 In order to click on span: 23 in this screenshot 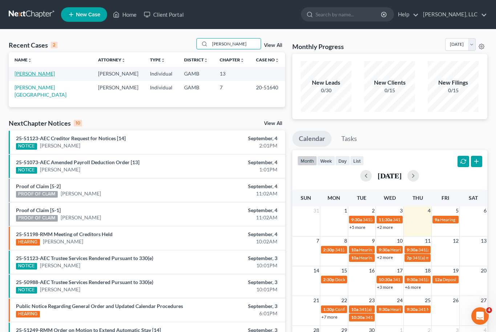, I will do `click(372, 300)`.